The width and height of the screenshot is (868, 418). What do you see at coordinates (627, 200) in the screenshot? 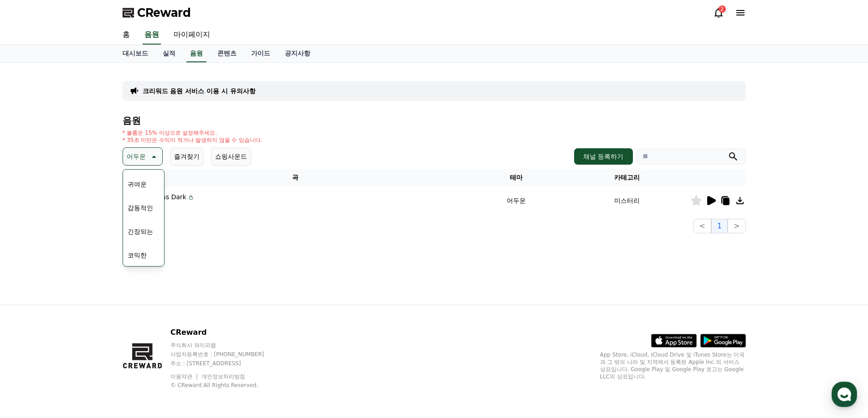
I see `td: 미스터리` at bounding box center [627, 200].